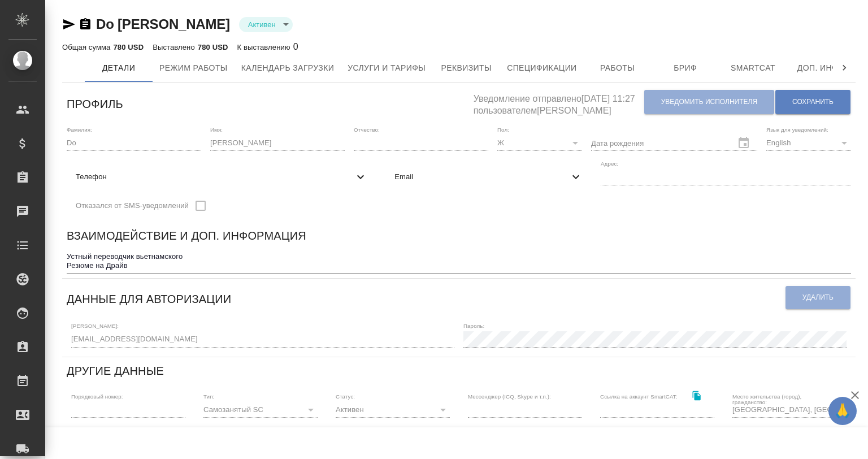 The image size is (868, 459). I want to click on button: Скопировать ссылку для ЯМессенджера, so click(69, 25).